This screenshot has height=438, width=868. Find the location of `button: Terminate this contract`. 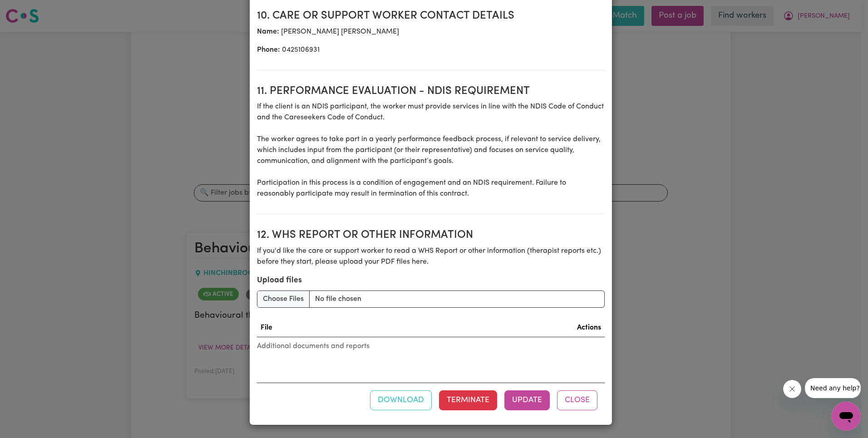

button: Terminate this contract is located at coordinates (468, 401).